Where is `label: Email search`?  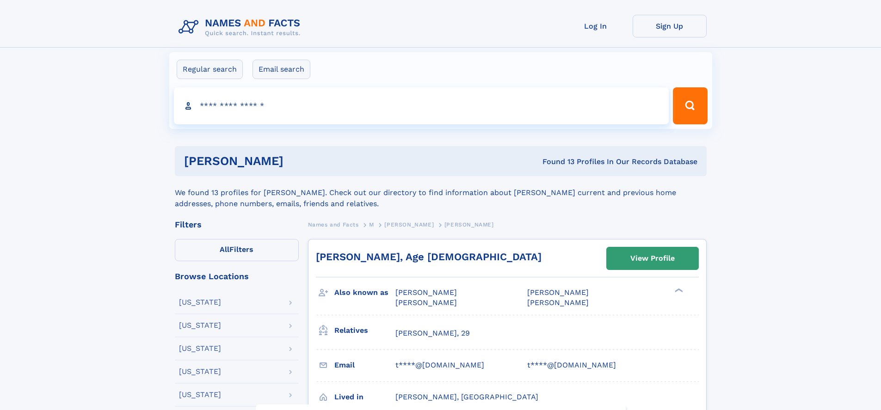
label: Email search is located at coordinates (281, 69).